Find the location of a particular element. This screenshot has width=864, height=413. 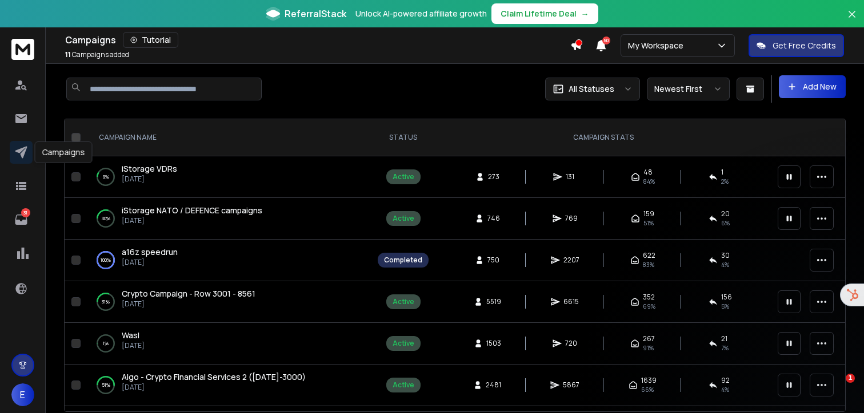

span: 750 is located at coordinates (493, 260).